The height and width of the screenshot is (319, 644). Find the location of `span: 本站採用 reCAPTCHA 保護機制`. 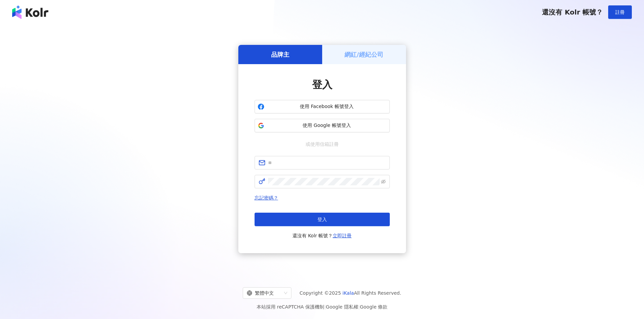

span: 本站採用 reCAPTCHA 保護機制 is located at coordinates (322, 307).